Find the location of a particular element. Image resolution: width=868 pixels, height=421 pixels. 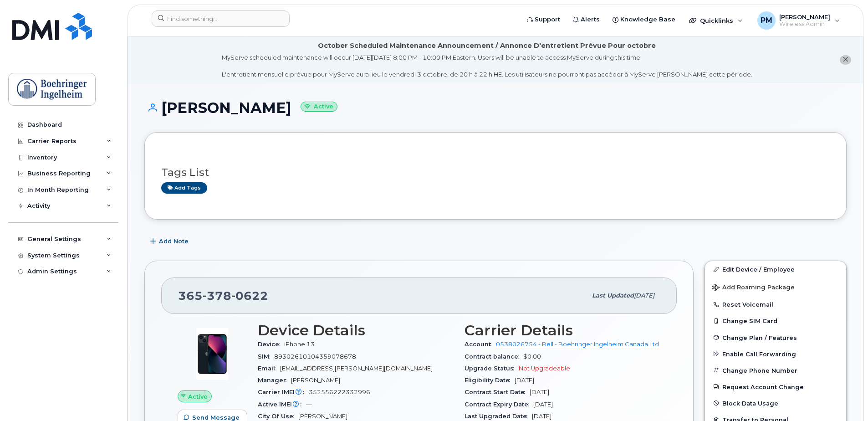

button: Enable Call Forwarding is located at coordinates (776, 354).